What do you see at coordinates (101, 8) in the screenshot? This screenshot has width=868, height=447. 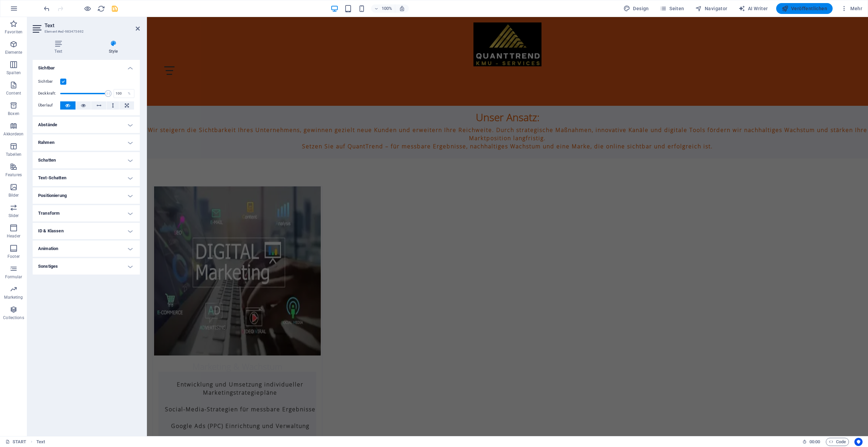 I see `button: reload` at bounding box center [101, 8].